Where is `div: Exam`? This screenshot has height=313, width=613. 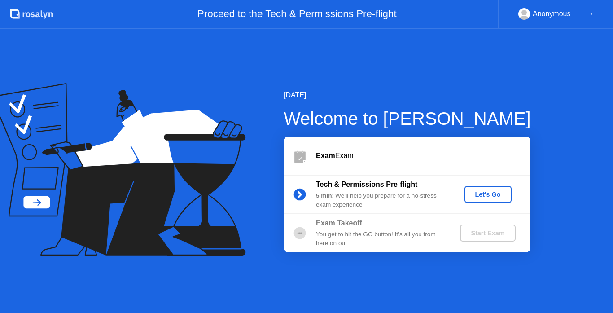 div: Exam is located at coordinates (423, 156).